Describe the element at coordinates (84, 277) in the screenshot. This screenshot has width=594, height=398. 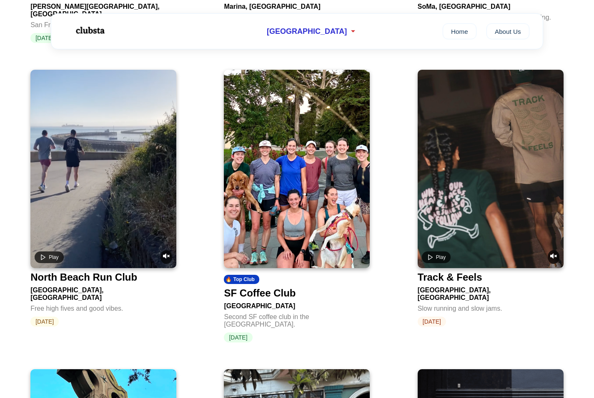
I see `div: North Beach Run Club` at that location.